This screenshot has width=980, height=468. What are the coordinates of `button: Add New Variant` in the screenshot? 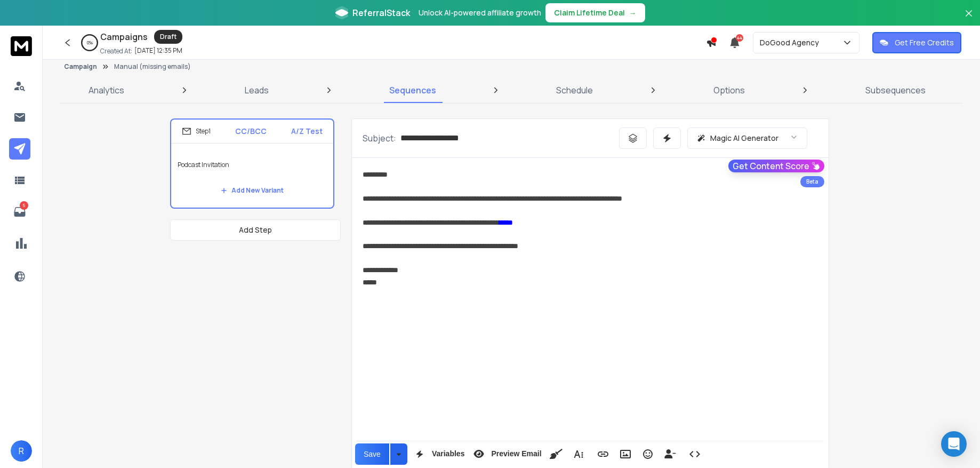 It's located at (252, 190).